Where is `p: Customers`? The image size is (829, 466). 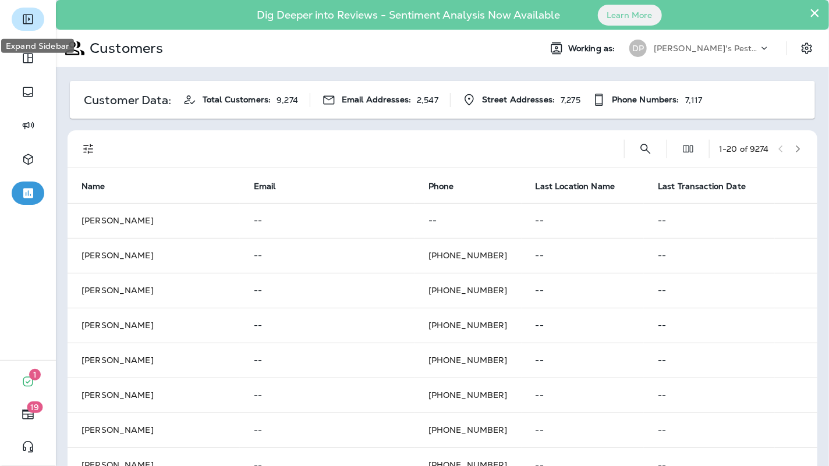 p: Customers is located at coordinates (124, 48).